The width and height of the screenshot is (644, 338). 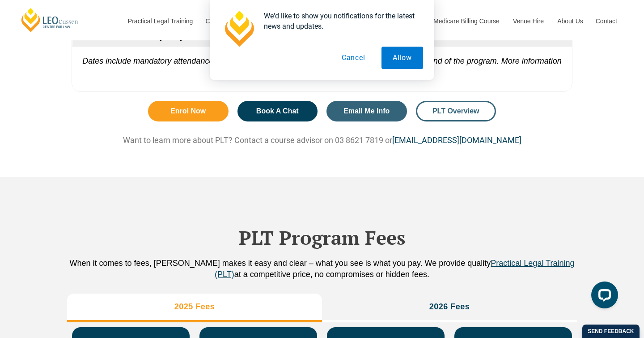 I want to click on span: Book A Chat, so click(x=277, y=111).